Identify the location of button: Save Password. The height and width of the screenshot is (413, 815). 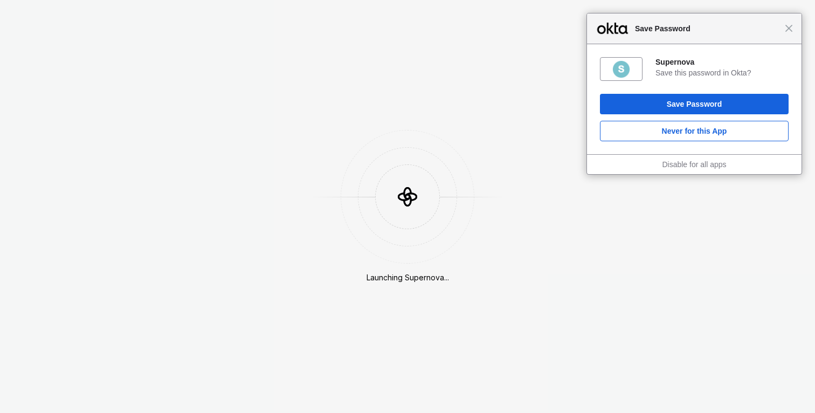
(694, 104).